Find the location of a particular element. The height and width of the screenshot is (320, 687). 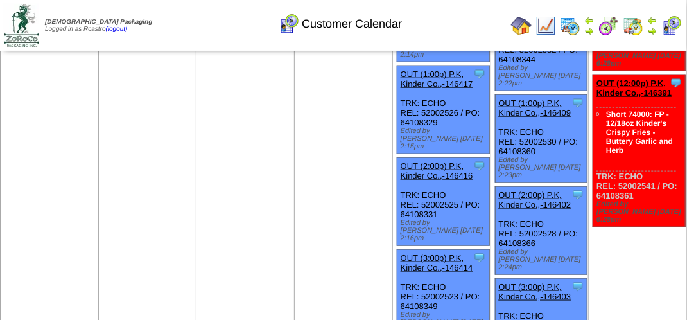

img: zoroco-logo-small.webp is located at coordinates (21, 25).